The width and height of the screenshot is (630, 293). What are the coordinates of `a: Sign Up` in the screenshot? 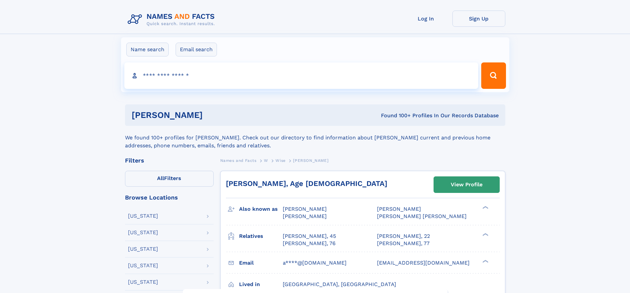 It's located at (479, 19).